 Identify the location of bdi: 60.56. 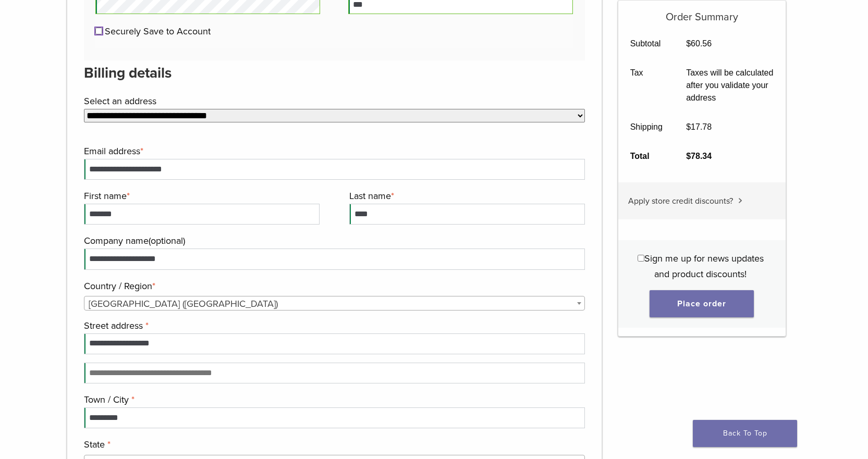
(698, 44).